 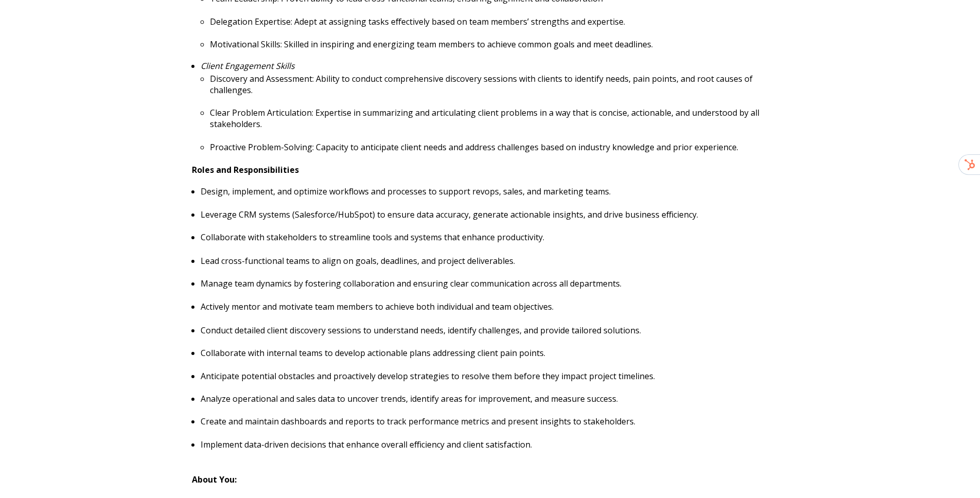 I want to click on p: Implement data-driven decisions that enhance overall efficiency and client satisfaction., so click(x=494, y=444).